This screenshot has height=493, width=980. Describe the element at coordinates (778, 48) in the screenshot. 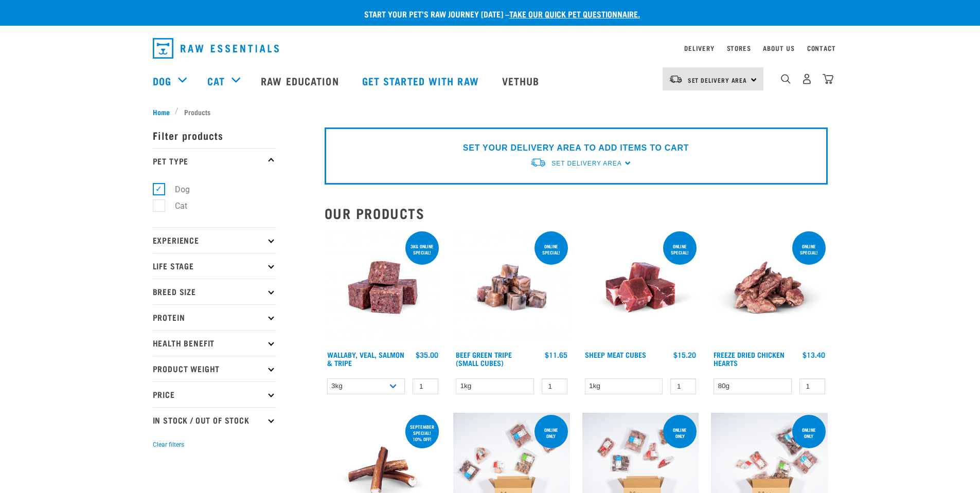

I see `a: About Us` at that location.